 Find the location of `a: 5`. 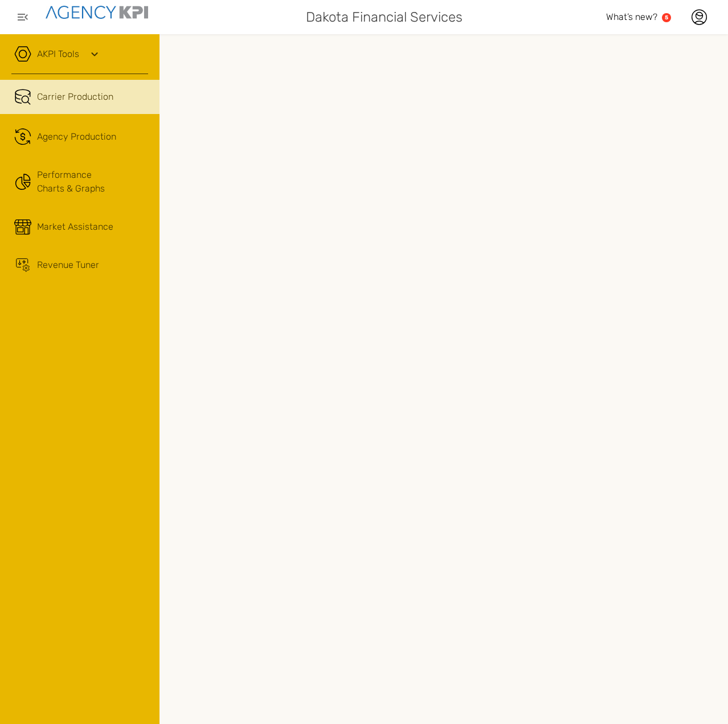

a: 5 is located at coordinates (667, 18).